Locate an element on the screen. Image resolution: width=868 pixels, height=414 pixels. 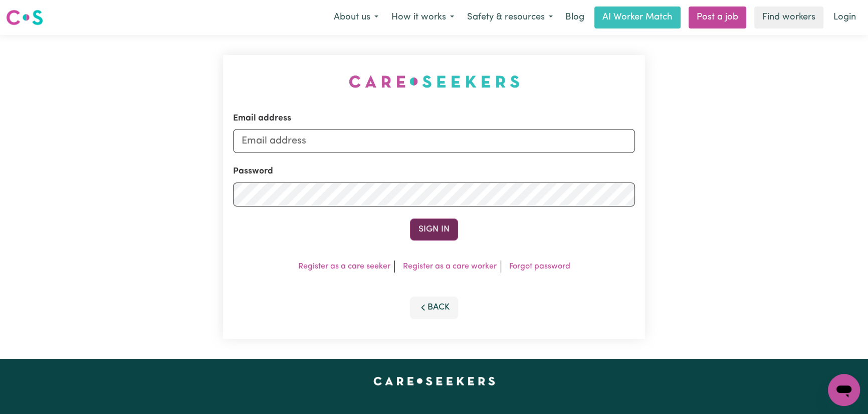
a: Register as a care seeker is located at coordinates (344, 266).